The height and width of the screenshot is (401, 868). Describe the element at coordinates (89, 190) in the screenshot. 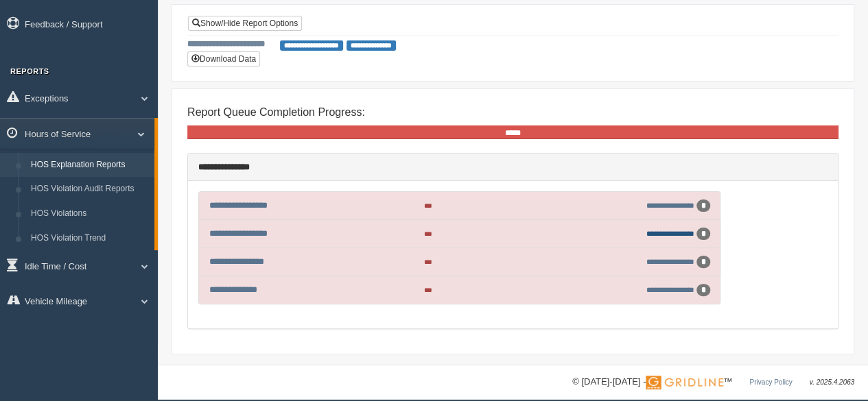

I see `a: HOS Violation Audit Reports` at that location.